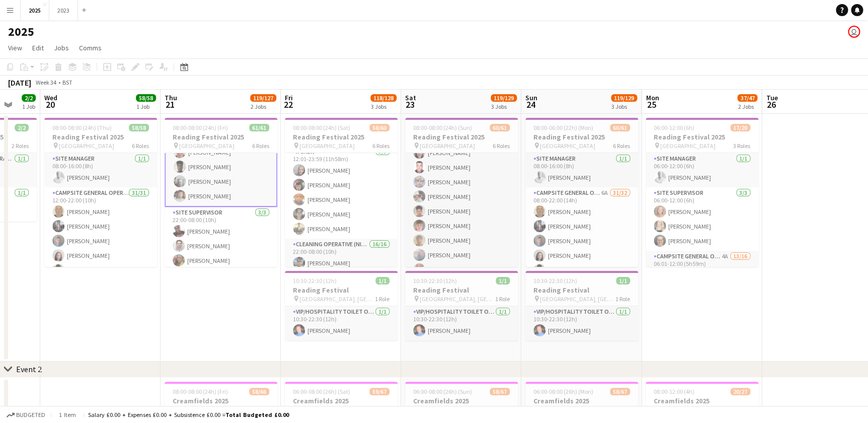 The height and width of the screenshot is (423, 868). What do you see at coordinates (188, 414) in the screenshot?
I see `div: Salary £0.00 + Expenses £0.00 + Subsistence £0.00 =` at bounding box center [188, 414].